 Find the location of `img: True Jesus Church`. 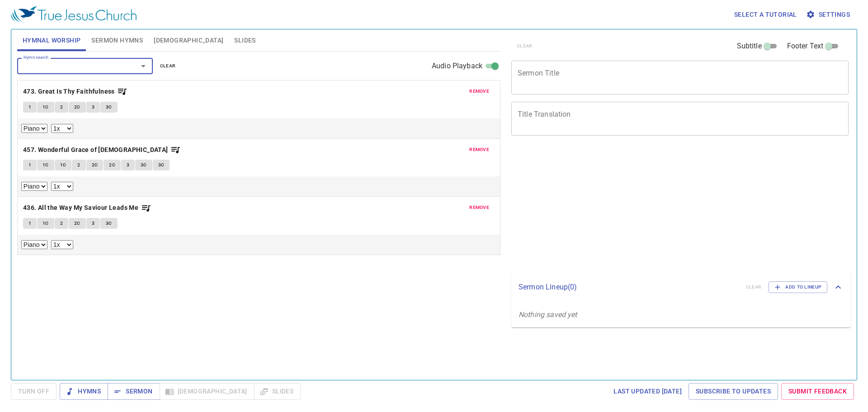

img: True Jesus Church is located at coordinates (74, 14).